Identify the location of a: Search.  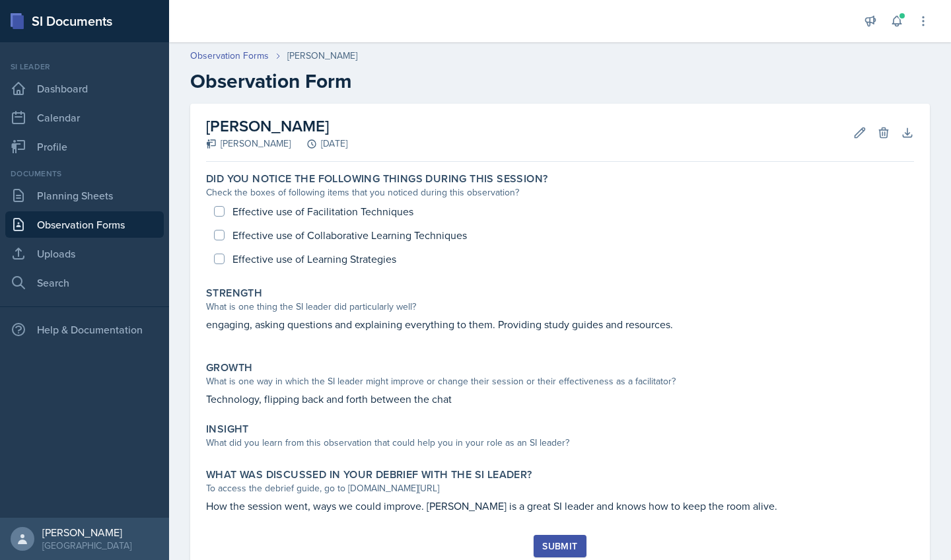
(85, 283).